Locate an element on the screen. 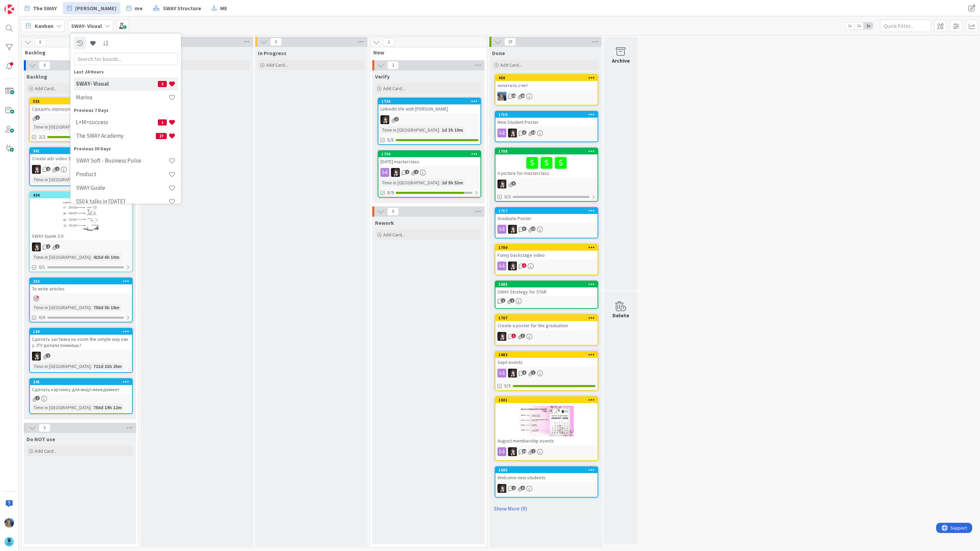  a: 450оплатить счетMA is located at coordinates (547, 89).